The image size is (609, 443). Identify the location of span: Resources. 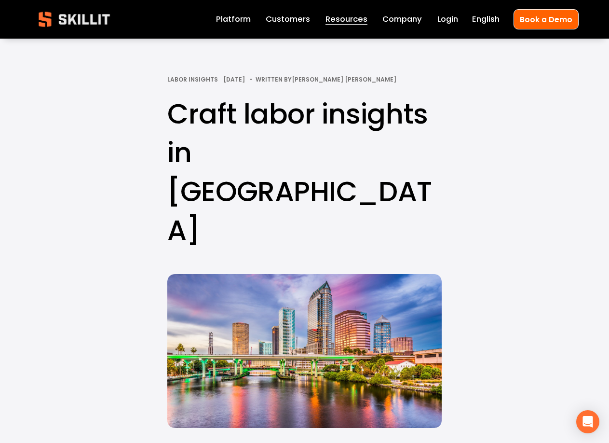
(346, 19).